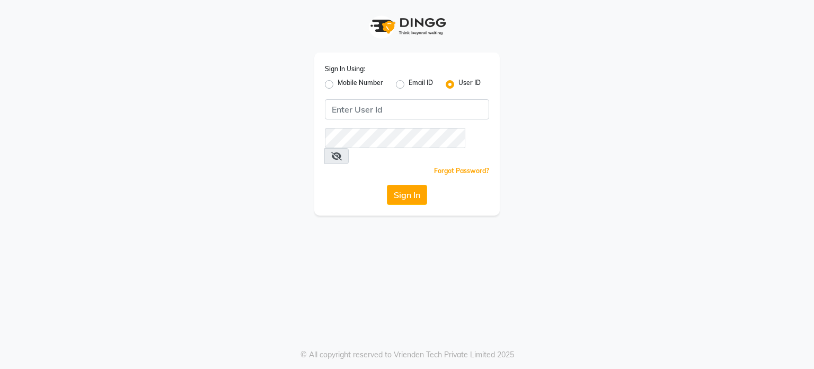 The height and width of the screenshot is (369, 814). I want to click on label: Email ID, so click(421, 84).